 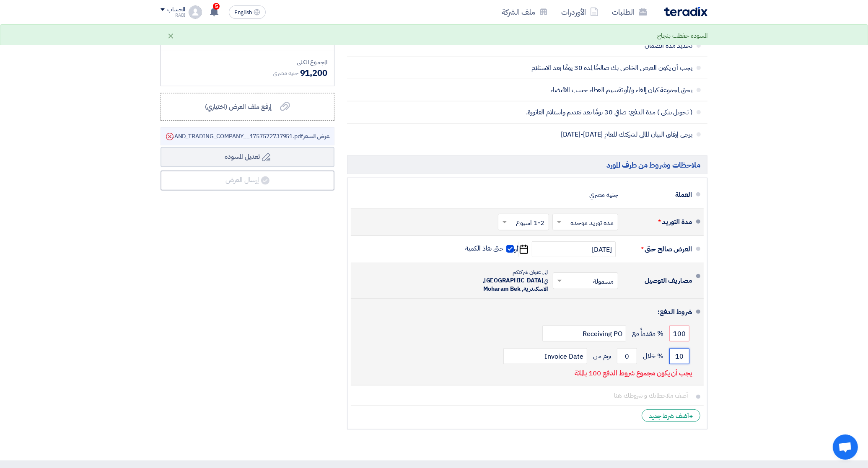 What do you see at coordinates (176, 10) in the screenshot?
I see `div: الحساب` at bounding box center [176, 10].